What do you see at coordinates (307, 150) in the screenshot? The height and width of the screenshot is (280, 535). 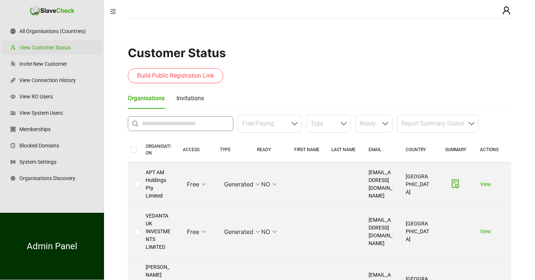 I see `th: FIRST NAME` at bounding box center [307, 150].